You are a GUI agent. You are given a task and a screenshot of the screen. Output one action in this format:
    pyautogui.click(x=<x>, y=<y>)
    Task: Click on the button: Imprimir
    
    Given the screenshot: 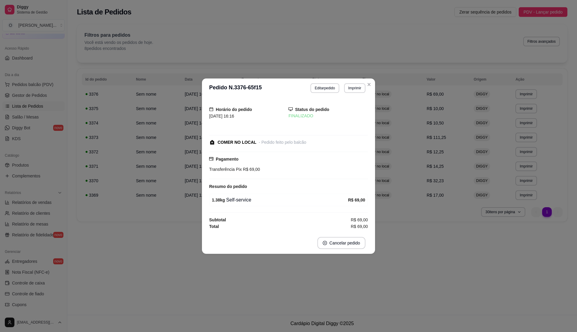 What is the action you would take?
    pyautogui.click(x=355, y=88)
    